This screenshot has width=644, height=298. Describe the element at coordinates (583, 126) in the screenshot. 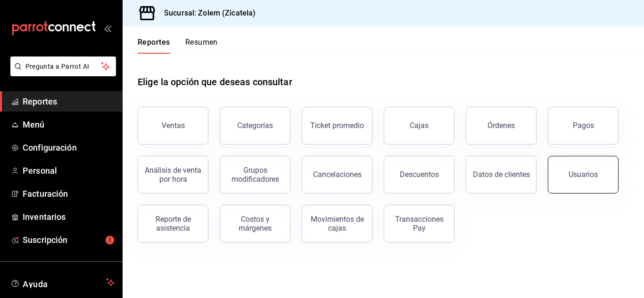

I see `button: Pagos` at that location.